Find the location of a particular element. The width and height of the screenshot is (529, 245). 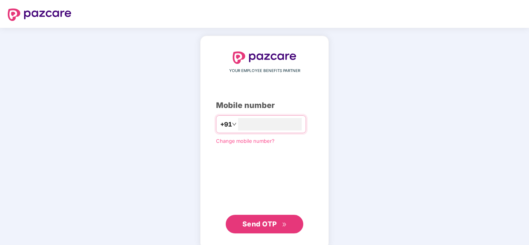

span: double-right is located at coordinates (284, 225).